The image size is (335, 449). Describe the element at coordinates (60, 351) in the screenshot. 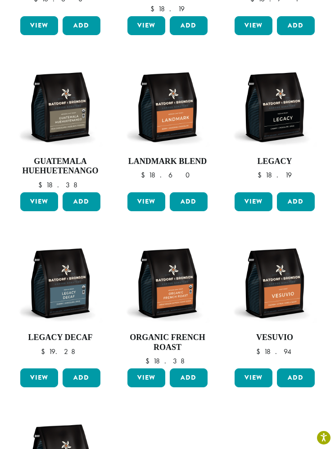

I see `bdi: 19.28` at that location.